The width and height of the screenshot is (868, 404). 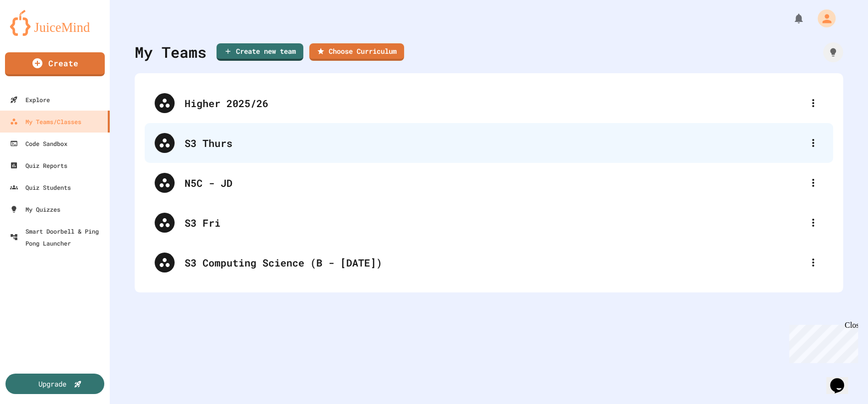 I want to click on a: Create new team, so click(x=260, y=51).